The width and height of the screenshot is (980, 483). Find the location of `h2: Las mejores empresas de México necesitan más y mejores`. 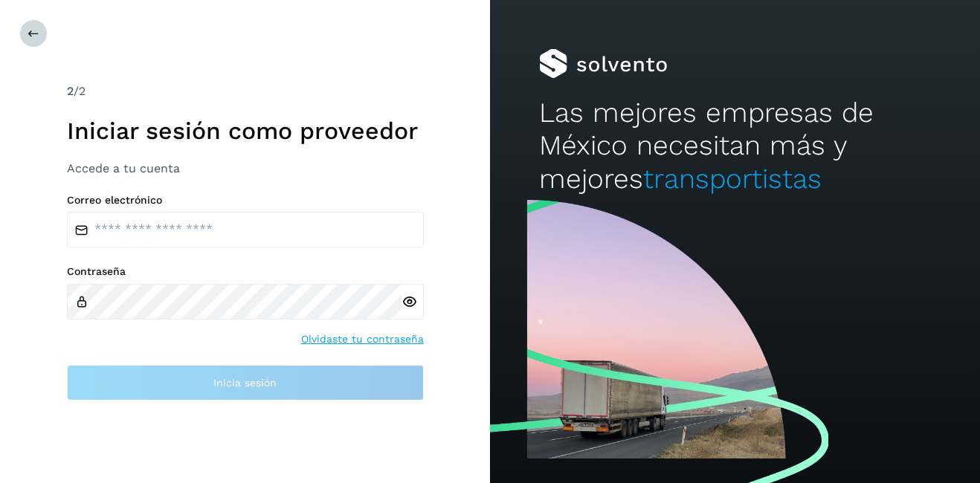

h2: Las mejores empresas de México necesitan más y mejores is located at coordinates (735, 146).